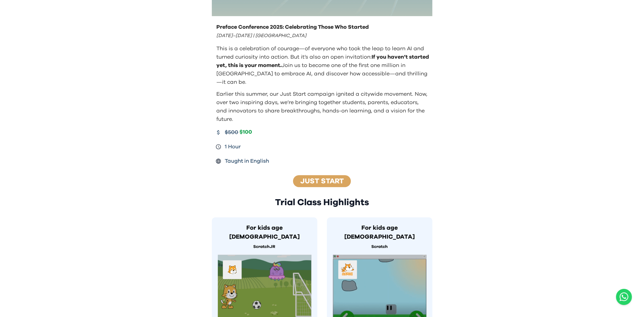 The image size is (644, 317). I want to click on h2: Trial Class Highlights, so click(322, 202).